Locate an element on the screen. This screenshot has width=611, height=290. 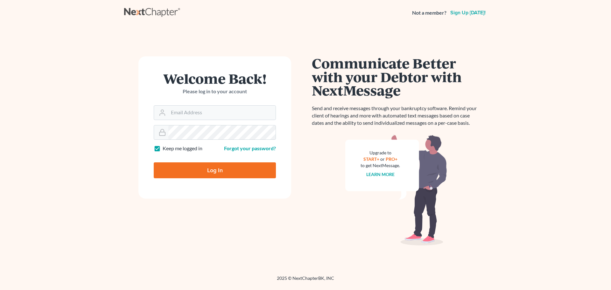
h1: Communicate Better with your Debtor with NextMessage is located at coordinates (396, 77).